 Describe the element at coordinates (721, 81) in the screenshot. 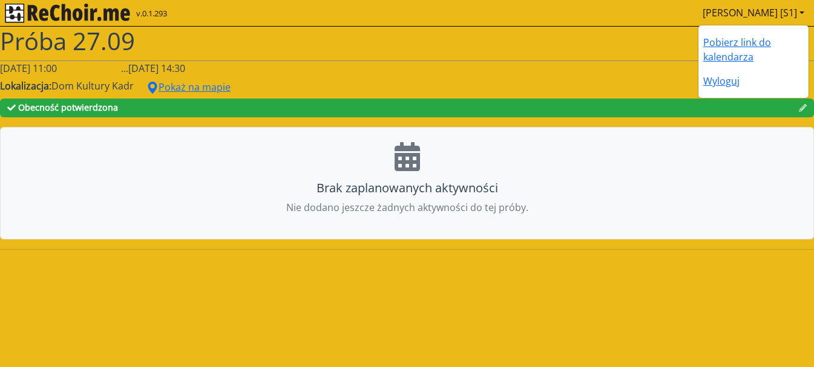

I see `a: Wyloguj` at that location.